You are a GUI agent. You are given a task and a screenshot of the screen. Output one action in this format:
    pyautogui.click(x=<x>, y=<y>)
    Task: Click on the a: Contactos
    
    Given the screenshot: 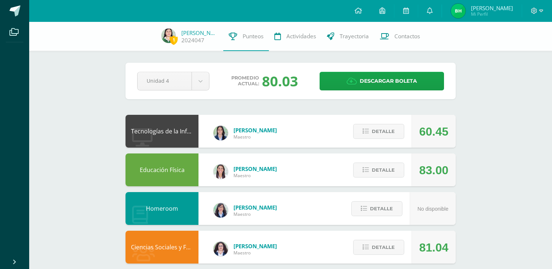 What is the action you would take?
    pyautogui.click(x=400, y=36)
    